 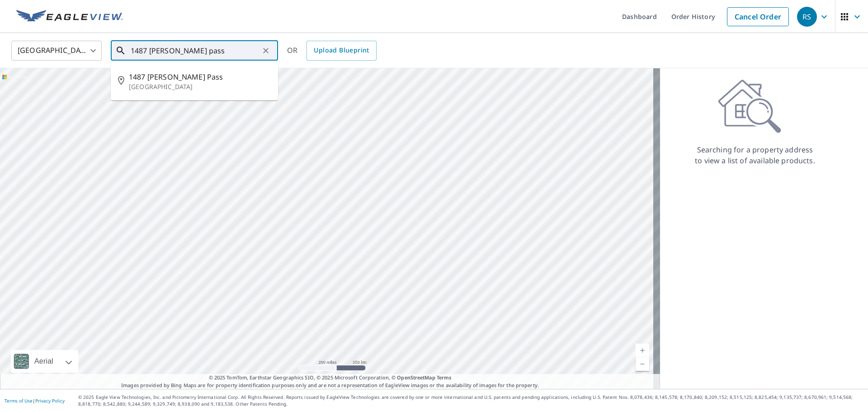 What do you see at coordinates (50, 400) in the screenshot?
I see `a: Privacy Policy` at bounding box center [50, 400].